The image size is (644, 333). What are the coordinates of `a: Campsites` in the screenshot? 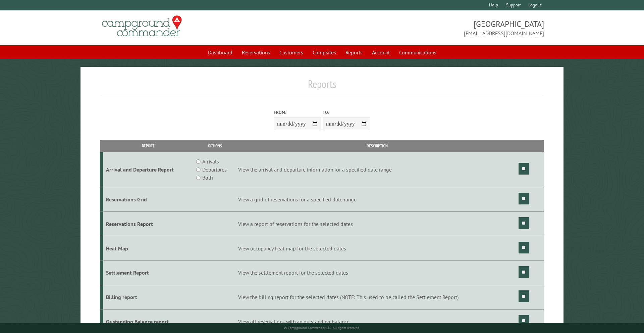 It's located at (324, 52).